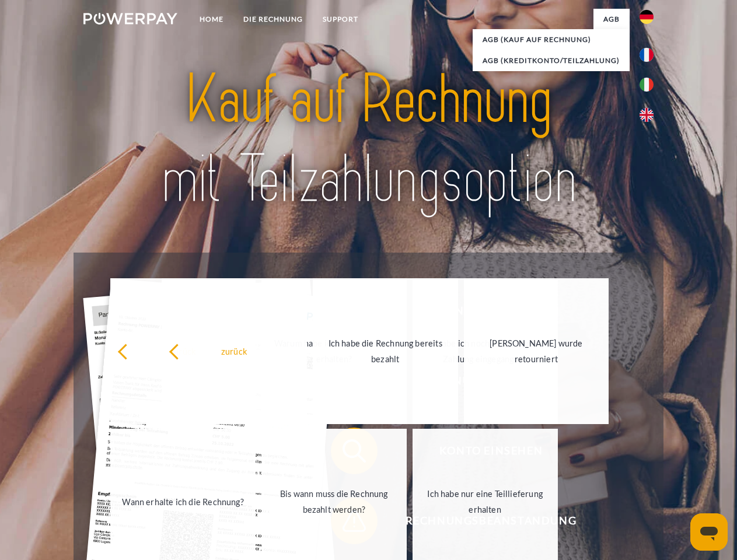 The width and height of the screenshot is (737, 560). What do you see at coordinates (552, 61) in the screenshot?
I see `a: AGB (Kreditkonto/Teilzahlung)` at bounding box center [552, 61].